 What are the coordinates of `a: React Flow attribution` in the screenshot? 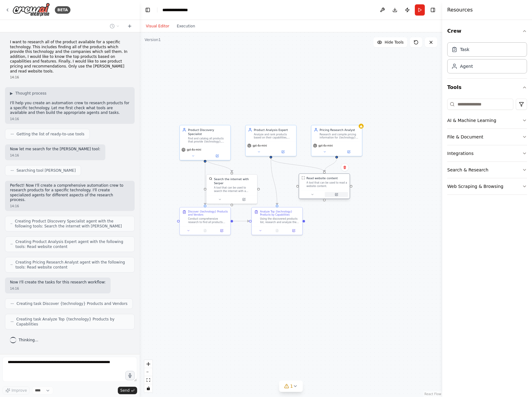 It's located at (433, 394).